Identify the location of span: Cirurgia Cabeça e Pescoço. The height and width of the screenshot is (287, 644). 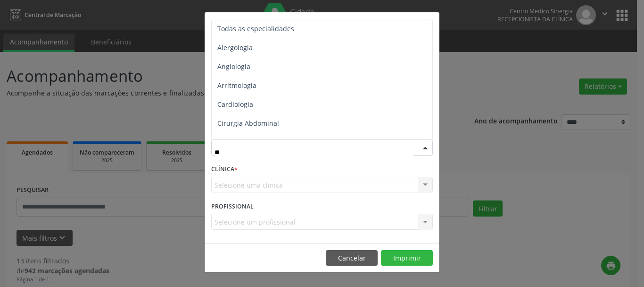
(259, 142).